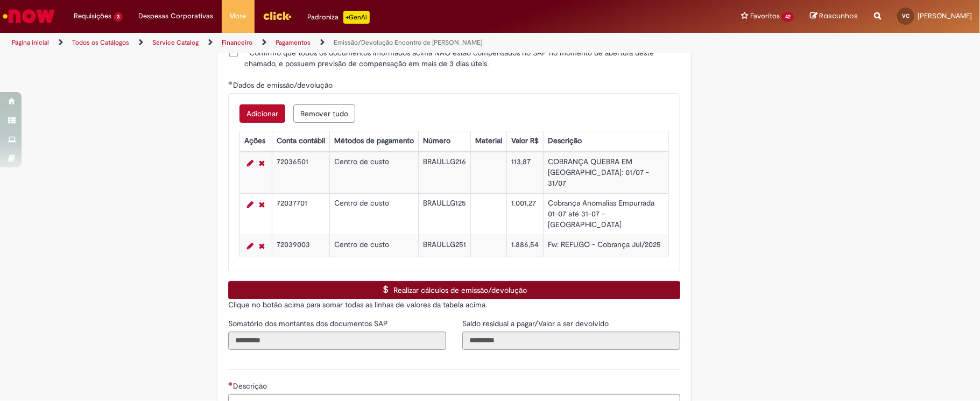  I want to click on th: Valor R$, so click(525, 140).